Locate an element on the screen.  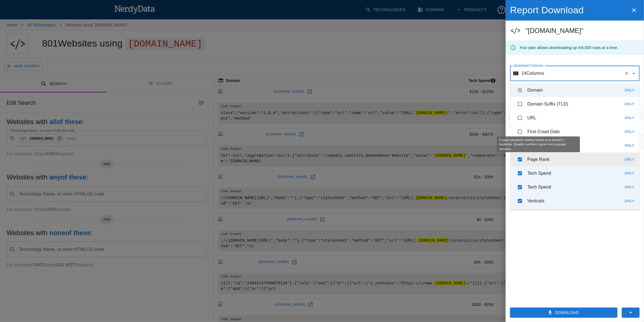
button: Clear is located at coordinates (626, 73).